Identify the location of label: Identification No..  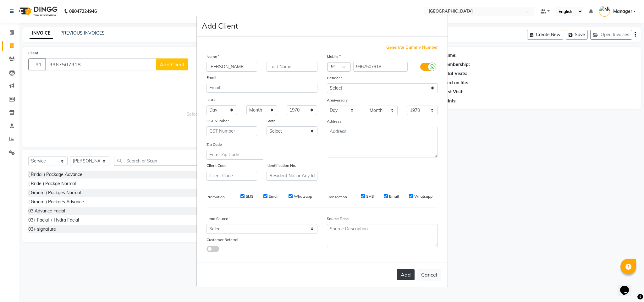
(281, 165).